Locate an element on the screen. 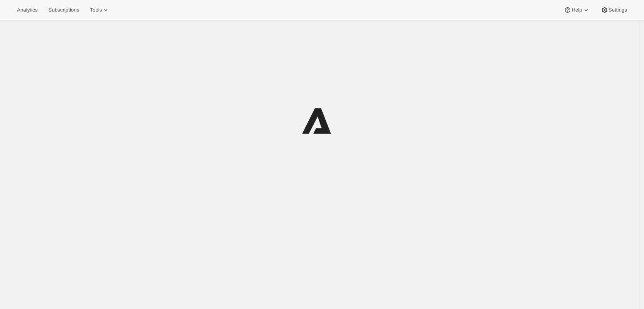 Image resolution: width=644 pixels, height=309 pixels. button: Settings is located at coordinates (614, 10).